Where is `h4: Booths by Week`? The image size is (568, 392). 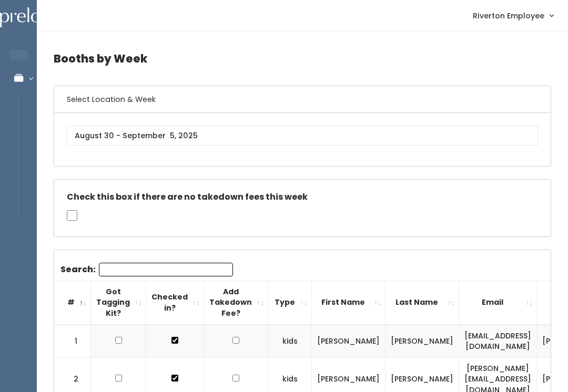 h4: Booths by Week is located at coordinates (302, 58).